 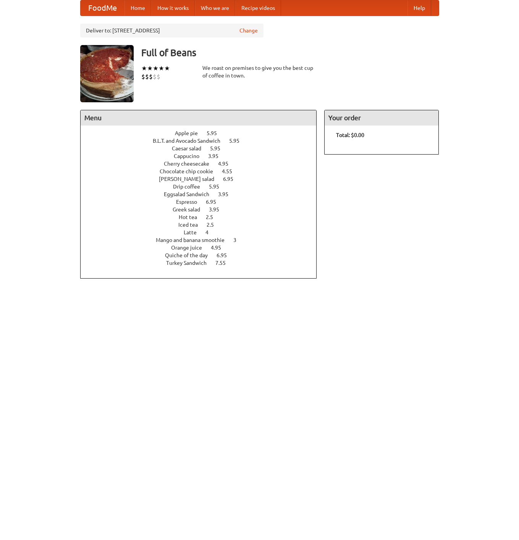 What do you see at coordinates (190, 194) in the screenshot?
I see `span: Eggsalad Sandwich` at bounding box center [190, 194].